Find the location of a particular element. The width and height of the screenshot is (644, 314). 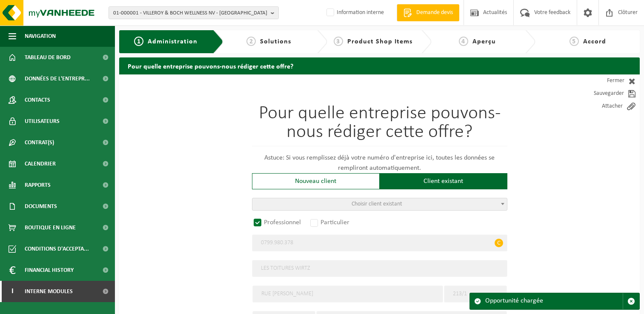

div: Nouveau client is located at coordinates (316, 181).